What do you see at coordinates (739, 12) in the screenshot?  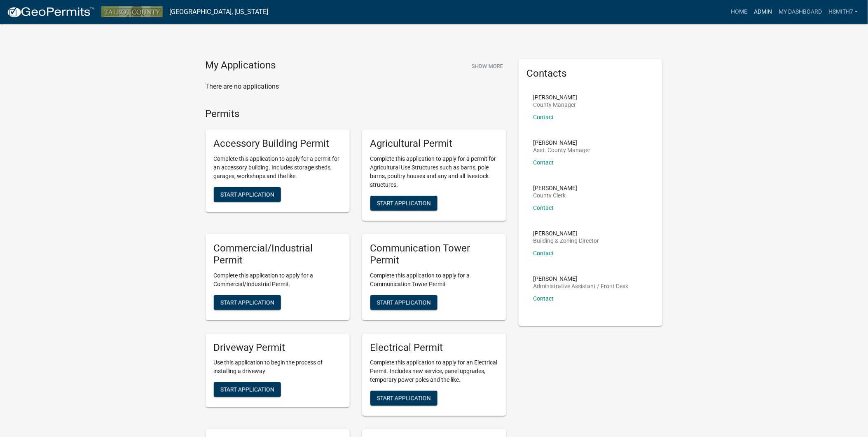 I see `a: Home` at bounding box center [739, 12].